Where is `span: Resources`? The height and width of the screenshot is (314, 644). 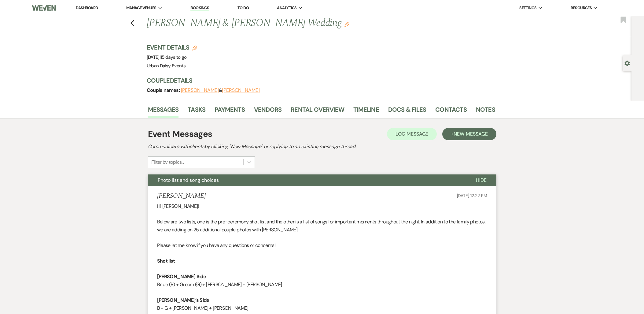 span: Resources is located at coordinates (581, 8).